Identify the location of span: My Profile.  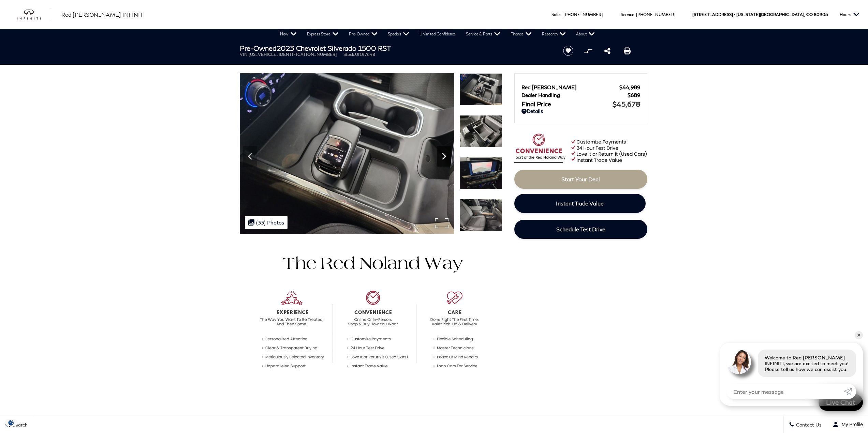
(851, 425).